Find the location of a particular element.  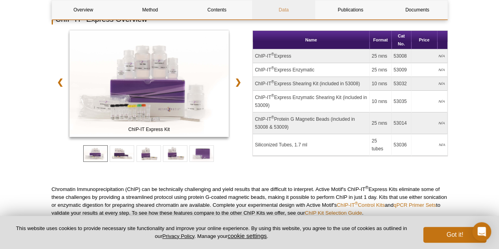

th: Cat No. is located at coordinates (402, 40).